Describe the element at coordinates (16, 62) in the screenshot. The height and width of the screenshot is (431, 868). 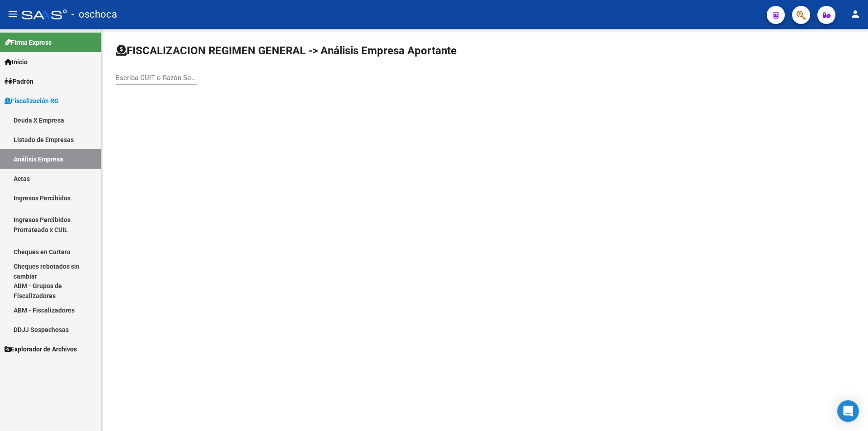
I see `span: Inicio` at that location.